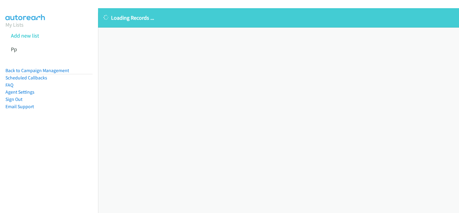  Describe the element at coordinates (9, 85) in the screenshot. I see `a: FAQ` at that location.